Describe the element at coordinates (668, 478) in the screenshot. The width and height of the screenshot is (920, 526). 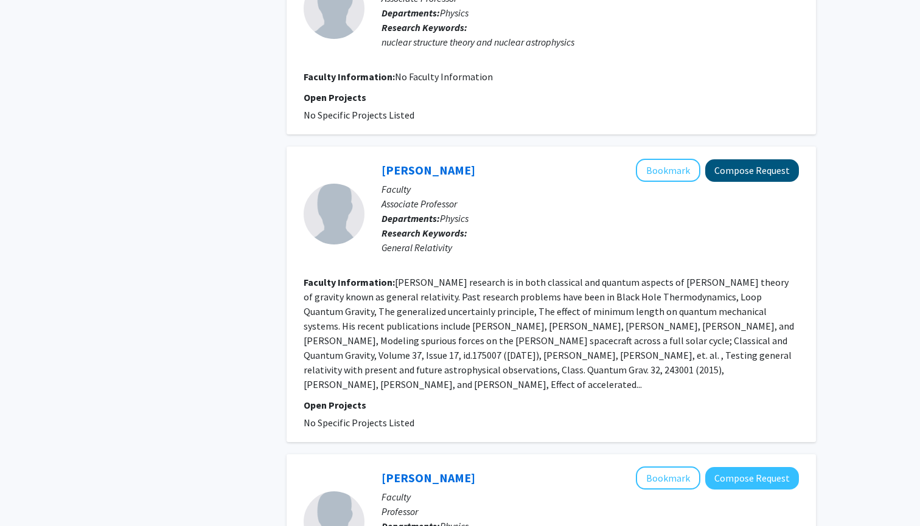
I see `button: Add Geoff Lenters to Bookmarks` at that location.